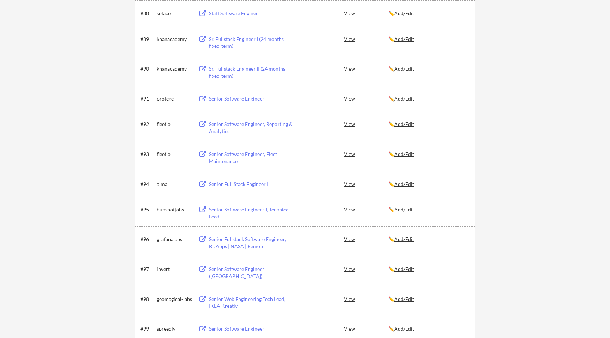  I want to click on div: #92, so click(147, 124).